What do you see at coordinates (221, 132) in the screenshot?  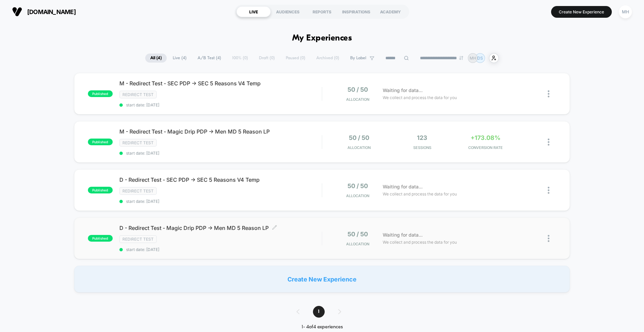 I see `span: M - Redirect Test - Magic Drip PDP -> Men MD 5 Reason LP` at bounding box center [221, 132].